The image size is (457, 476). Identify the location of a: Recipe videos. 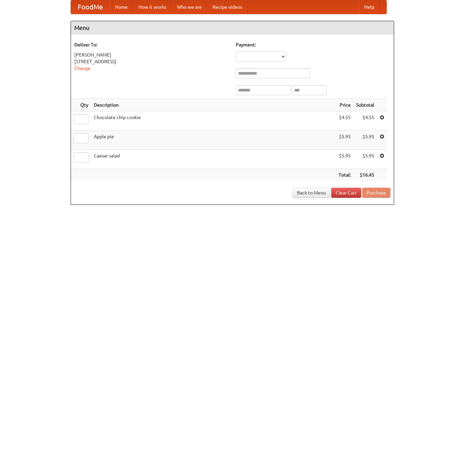
(227, 7).